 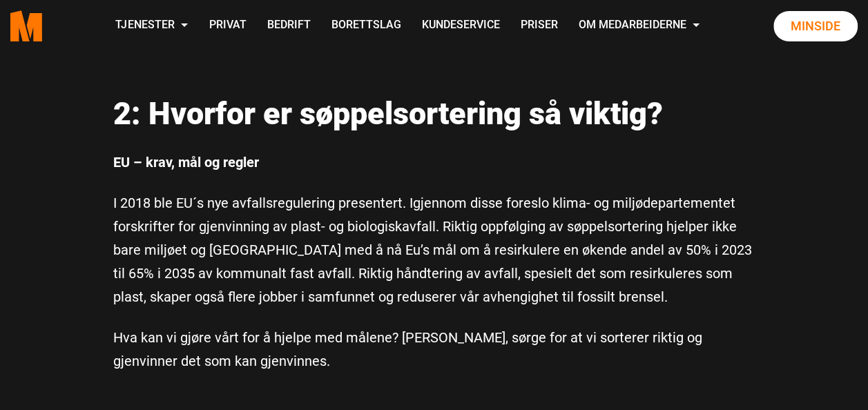 I want to click on a: Borettslag, so click(x=365, y=25).